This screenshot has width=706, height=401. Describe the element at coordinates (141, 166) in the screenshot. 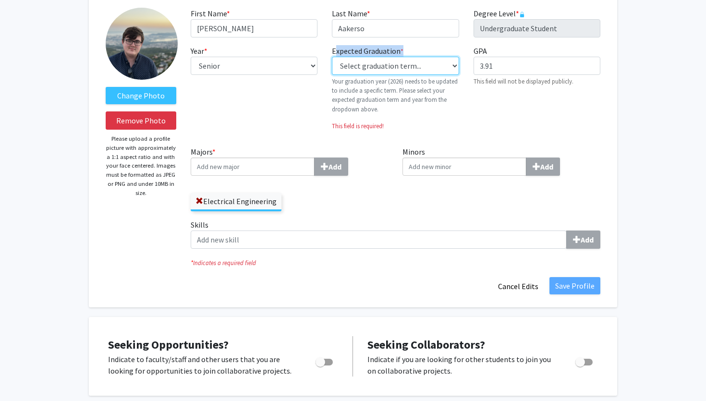

I see `p: Please upload a profile picture with approximately a 1:1 aspect ratio and with your face centered...` at that location.